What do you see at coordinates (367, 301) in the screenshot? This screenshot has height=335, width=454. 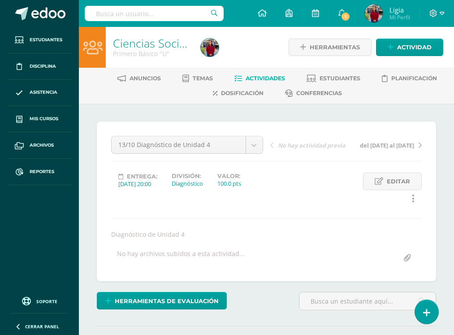 I see `input: Busca un estudiante aquí...` at bounding box center [367, 301].